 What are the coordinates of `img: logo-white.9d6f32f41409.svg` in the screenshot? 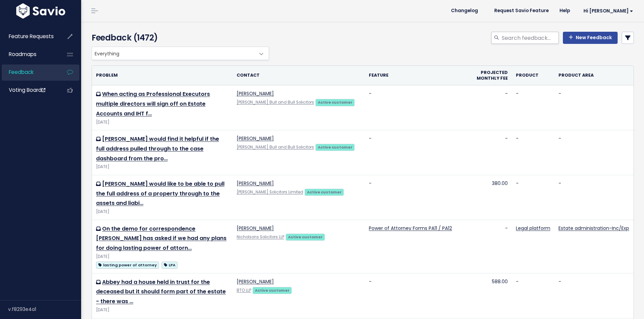 It's located at (41, 11).